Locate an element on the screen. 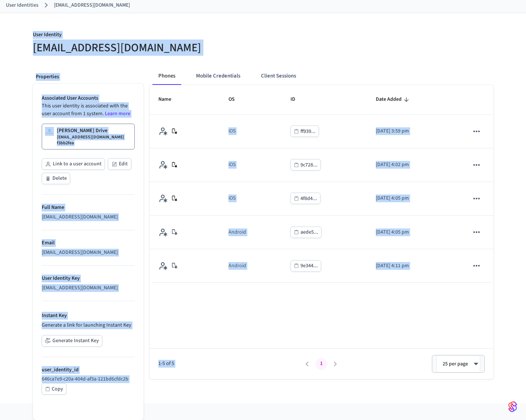 The height and width of the screenshot is (420, 526). button: page 1 is located at coordinates (321, 364).